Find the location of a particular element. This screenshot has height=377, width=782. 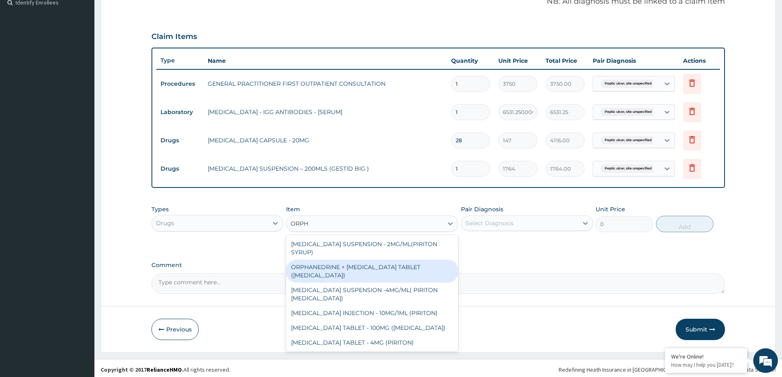

label: Unit Price is located at coordinates (610, 209).